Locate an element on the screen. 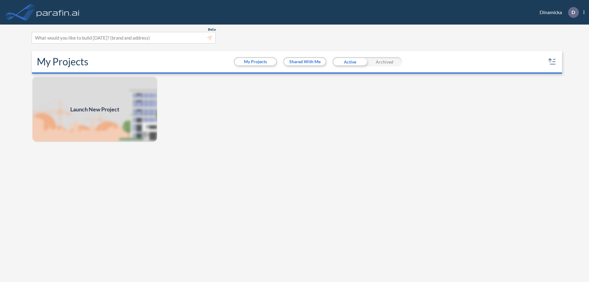 This screenshot has height=282, width=589. p: D is located at coordinates (573, 12).